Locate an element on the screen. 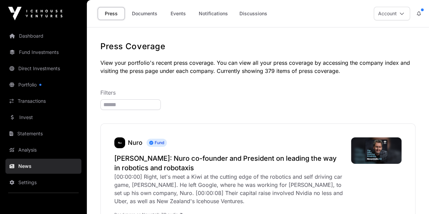  div: Chat Widget is located at coordinates (412, 198).